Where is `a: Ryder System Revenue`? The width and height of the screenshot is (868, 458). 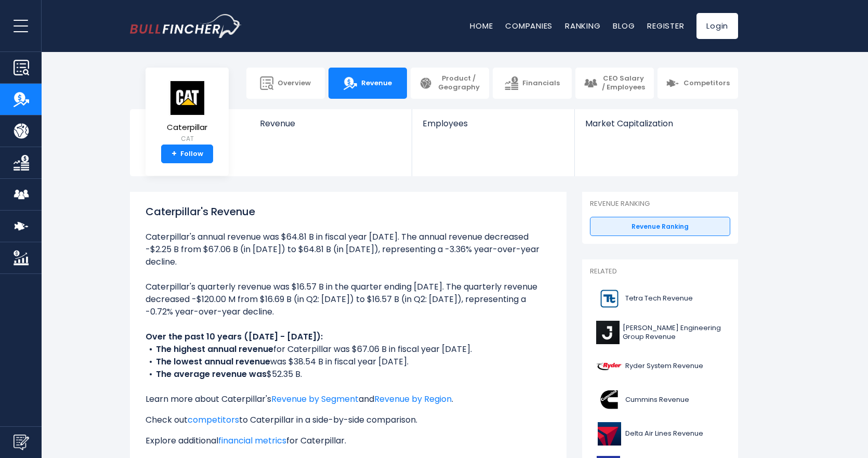 a: Ryder System Revenue is located at coordinates (661, 366).